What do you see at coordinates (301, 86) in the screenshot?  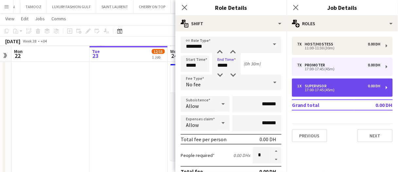 I see `div: 1 x` at bounding box center [301, 86].